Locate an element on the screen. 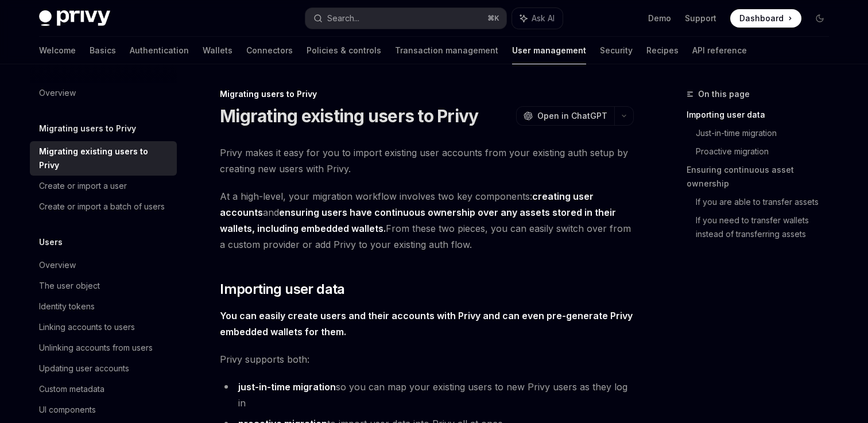 This screenshot has height=423, width=868. a: Authentication is located at coordinates (159, 50).